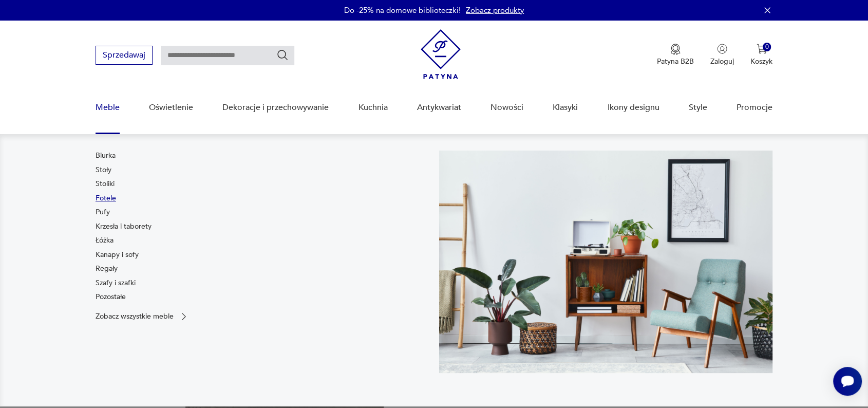 The image size is (868, 408). I want to click on a: Nowości, so click(507, 108).